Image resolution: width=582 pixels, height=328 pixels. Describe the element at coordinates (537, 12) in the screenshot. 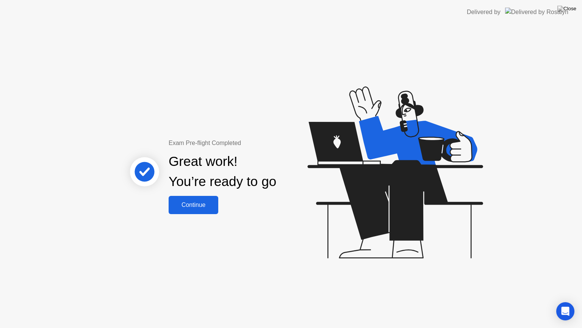

I see `img: Delivered by Rosalyn` at that location.